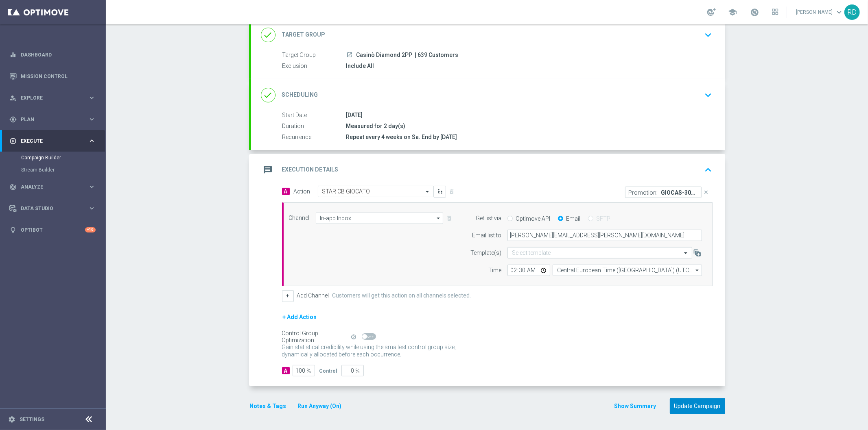 This screenshot has height=430, width=868. Describe the element at coordinates (13, 230) in the screenshot. I see `i: lightbulb` at that location.